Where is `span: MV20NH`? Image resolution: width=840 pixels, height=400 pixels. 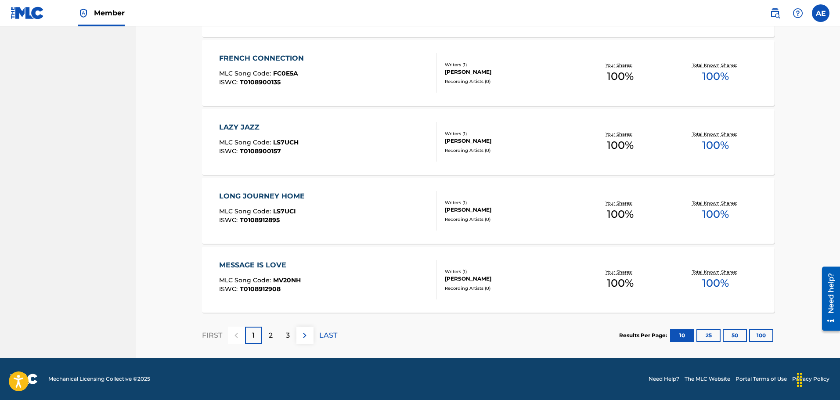
span: MV20NH is located at coordinates (287, 280).